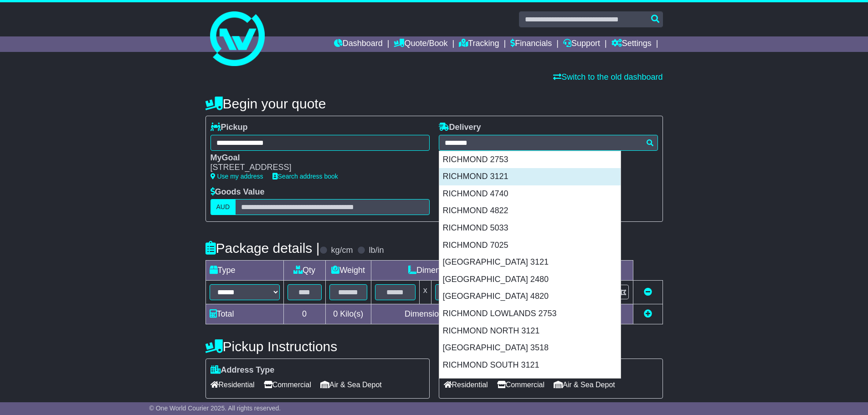 This screenshot has width=868, height=415. I want to click on div: RICHMOND SOUTH 3121, so click(530, 365).